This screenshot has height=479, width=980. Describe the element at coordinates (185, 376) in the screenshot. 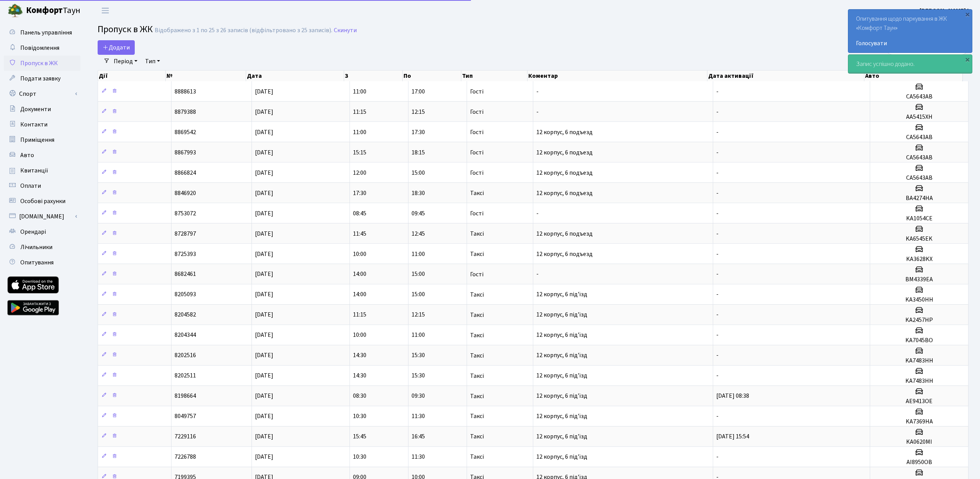

I see `span: 8202511` at that location.